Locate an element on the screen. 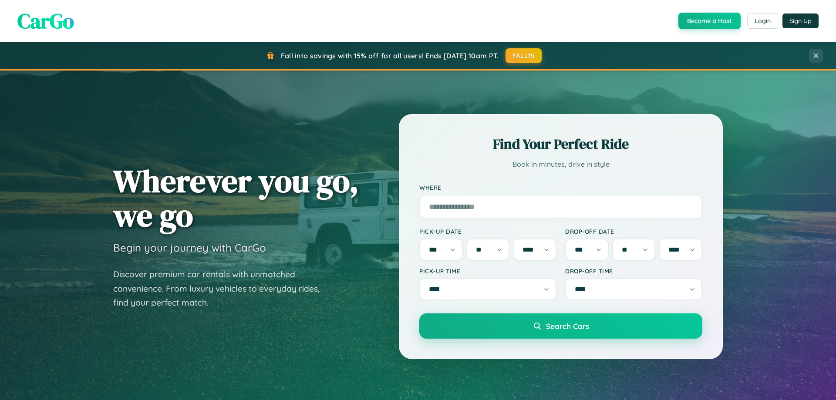 This screenshot has height=400, width=836. p: Book in minutes, drive in style is located at coordinates (561, 164).